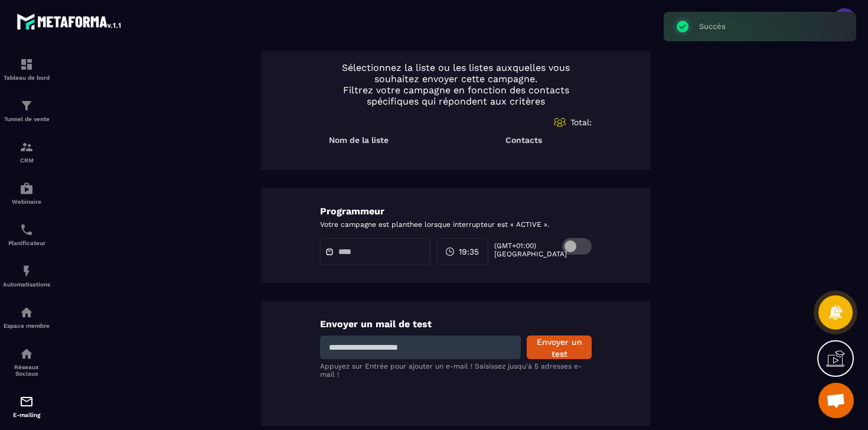 The image size is (868, 430). I want to click on p: CRM, so click(27, 160).